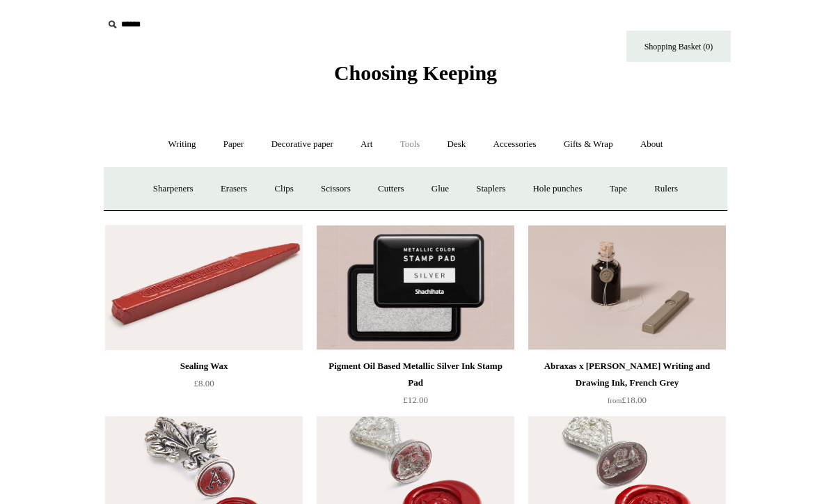 The height and width of the screenshot is (504, 831). Describe the element at coordinates (416, 386) in the screenshot. I see `a: Pigment Oil Based Metallic Silver Ink Stamp Pad £12.00` at that location.